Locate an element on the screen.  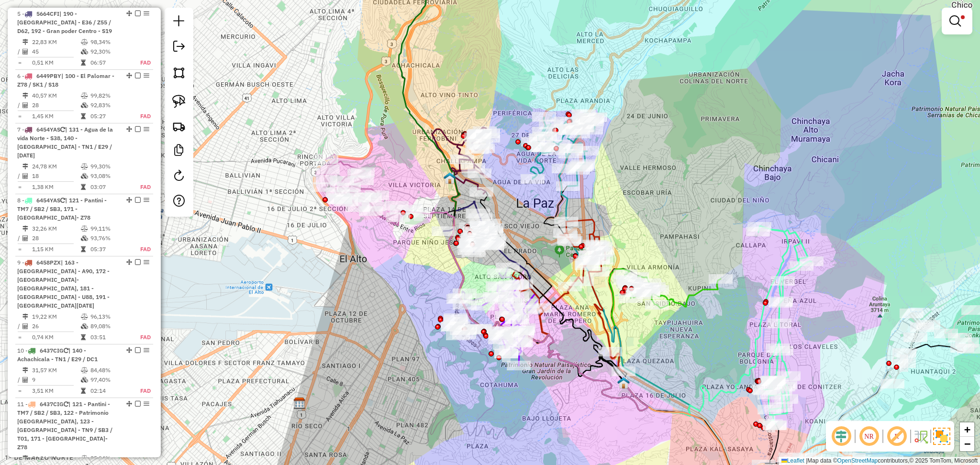
td: 24,78 KM is located at coordinates (56, 166).